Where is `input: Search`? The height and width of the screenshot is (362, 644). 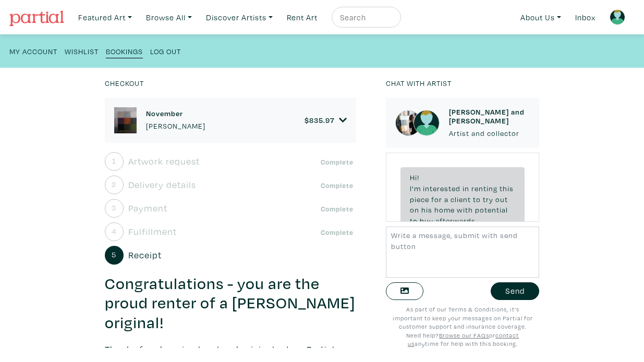 input: Search is located at coordinates (365, 17).